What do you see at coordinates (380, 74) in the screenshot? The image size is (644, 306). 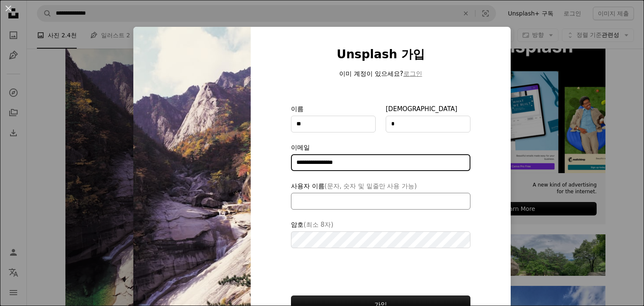 I see `p: 이미 계정이 있으세요?` at bounding box center [380, 74].